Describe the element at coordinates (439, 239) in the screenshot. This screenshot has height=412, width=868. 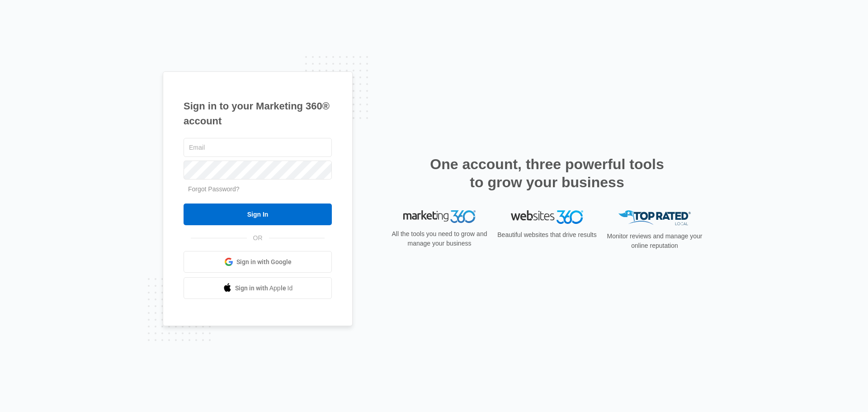
I see `p: All the tools you need to grow and manage your business` at that location.